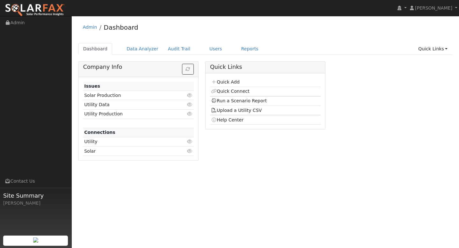  I want to click on td: Utility, so click(129, 142).